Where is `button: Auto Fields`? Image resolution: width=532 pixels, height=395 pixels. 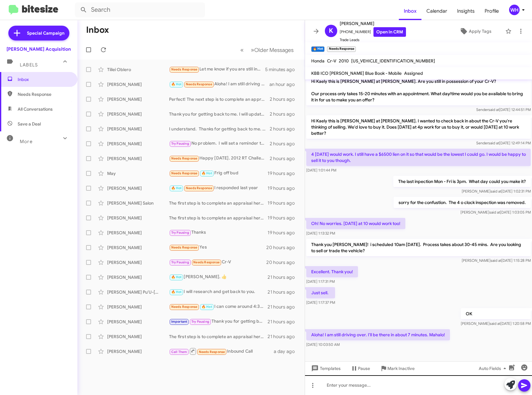
button: Auto Fields is located at coordinates (494, 369).